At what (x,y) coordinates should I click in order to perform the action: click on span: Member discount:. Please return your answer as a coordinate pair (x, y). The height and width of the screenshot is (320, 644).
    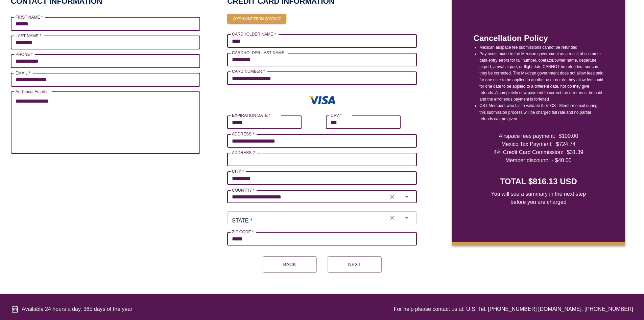
    Looking at the image, I should click on (527, 160).